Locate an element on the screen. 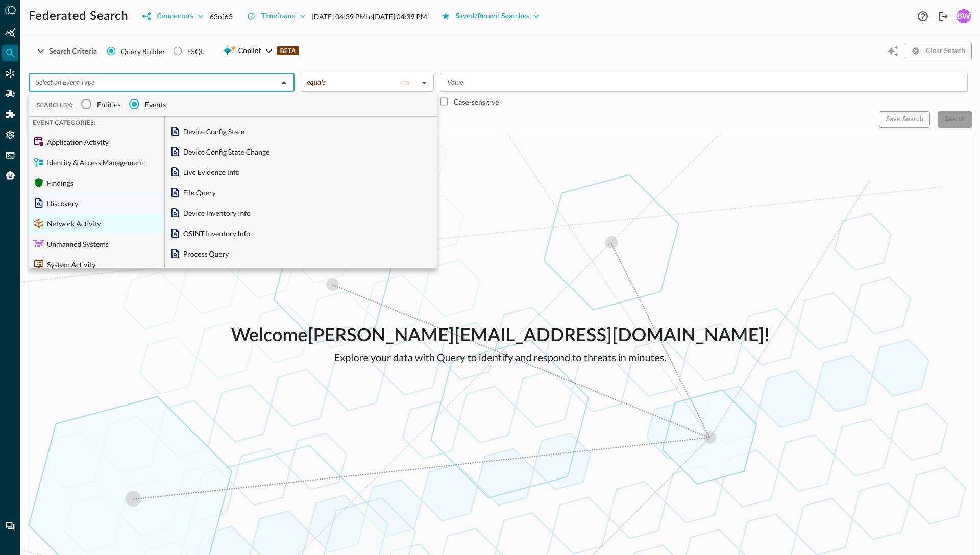 The width and height of the screenshot is (980, 555). div: Live Evidence Info is located at coordinates (301, 172).